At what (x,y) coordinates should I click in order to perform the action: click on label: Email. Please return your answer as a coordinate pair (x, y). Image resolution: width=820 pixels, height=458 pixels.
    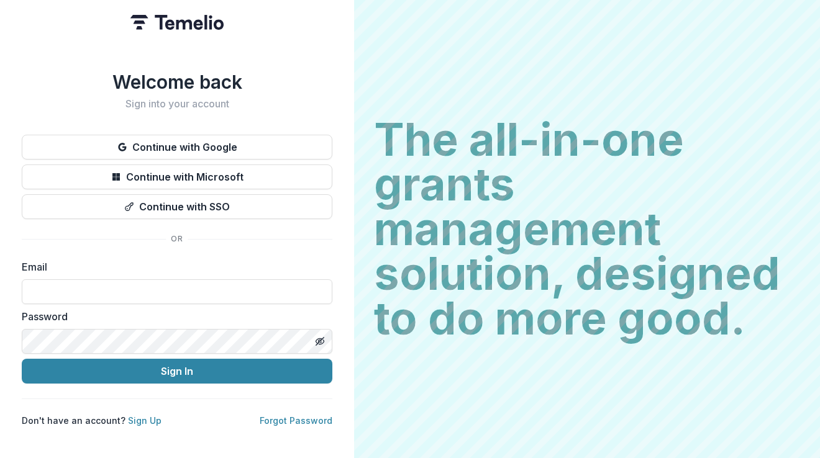
    Looking at the image, I should click on (173, 267).